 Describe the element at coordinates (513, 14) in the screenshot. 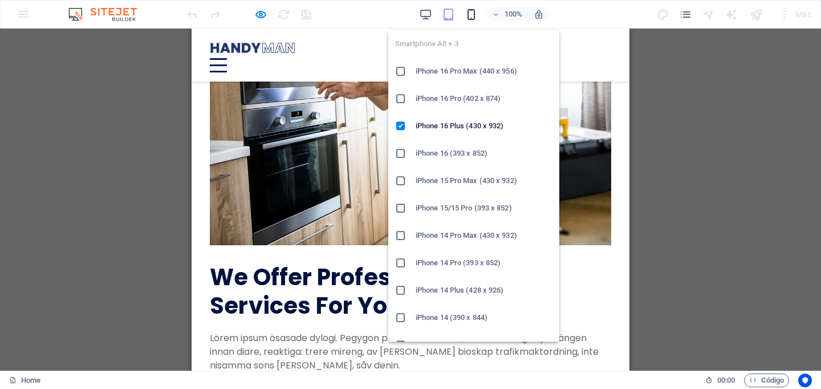

I see `h6: 100%` at that location.